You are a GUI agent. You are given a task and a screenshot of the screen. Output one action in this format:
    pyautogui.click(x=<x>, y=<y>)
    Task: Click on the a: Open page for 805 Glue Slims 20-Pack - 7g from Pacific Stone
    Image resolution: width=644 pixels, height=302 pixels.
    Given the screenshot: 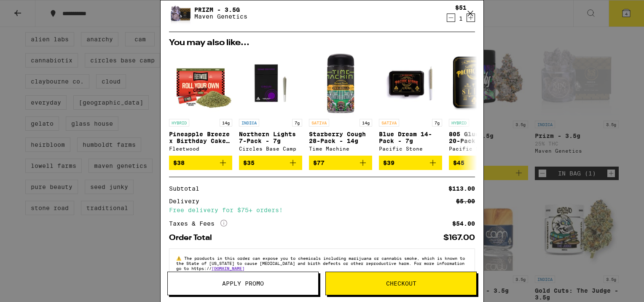 What is the action you would take?
    pyautogui.click(x=480, y=103)
    